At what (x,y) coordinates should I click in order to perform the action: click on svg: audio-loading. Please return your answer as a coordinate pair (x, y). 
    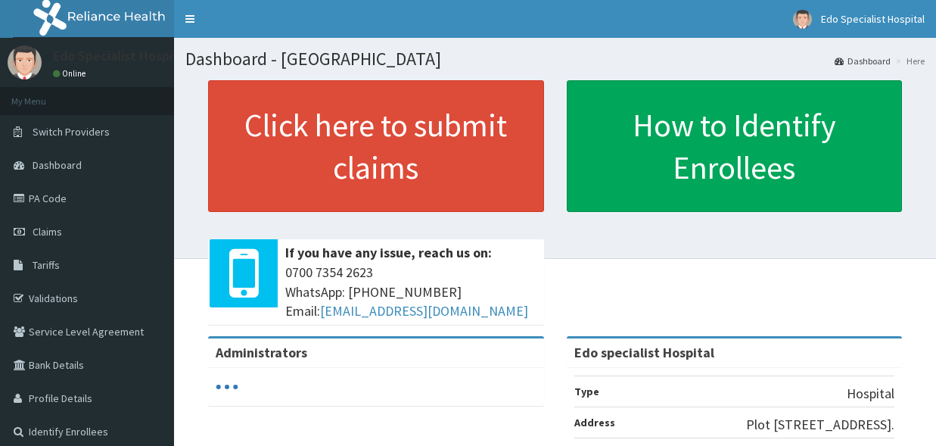
    Looking at the image, I should click on (227, 387).